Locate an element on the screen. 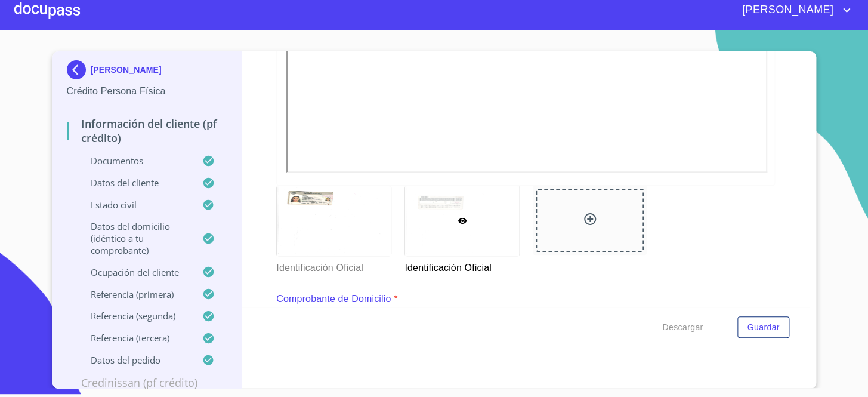  p: Ocupación del Cliente is located at coordinates (135, 272).